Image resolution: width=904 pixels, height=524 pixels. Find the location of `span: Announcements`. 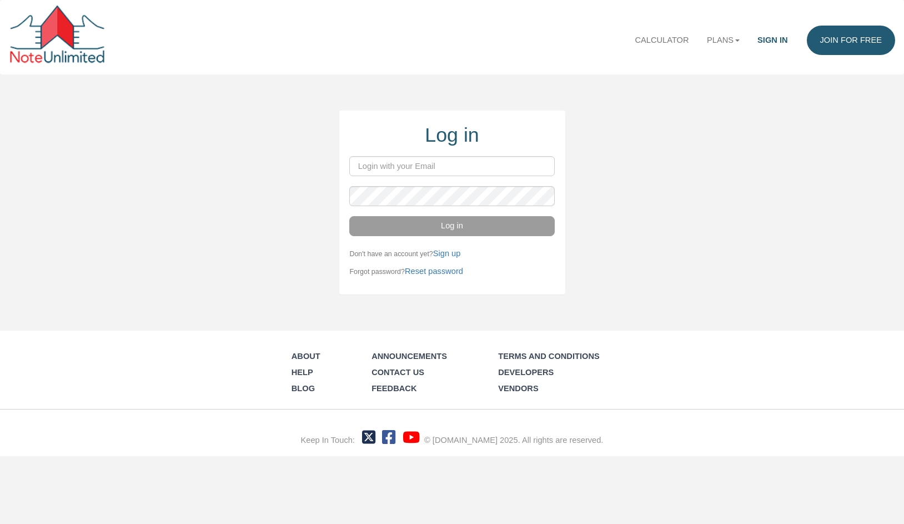

span: Announcements is located at coordinates (409, 356).